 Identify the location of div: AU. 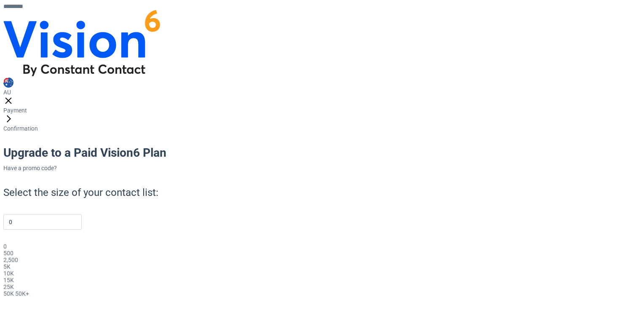
(313, 92).